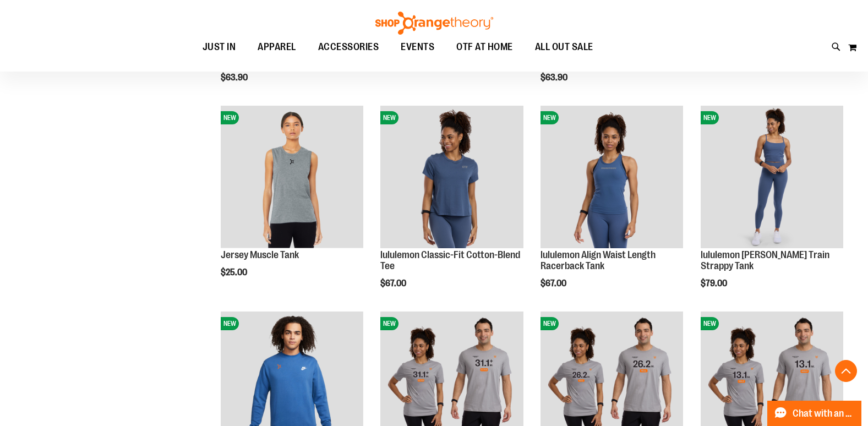  I want to click on a: lululemon Classic-Fit Cotton-Blend TeeNEW, so click(451, 178).